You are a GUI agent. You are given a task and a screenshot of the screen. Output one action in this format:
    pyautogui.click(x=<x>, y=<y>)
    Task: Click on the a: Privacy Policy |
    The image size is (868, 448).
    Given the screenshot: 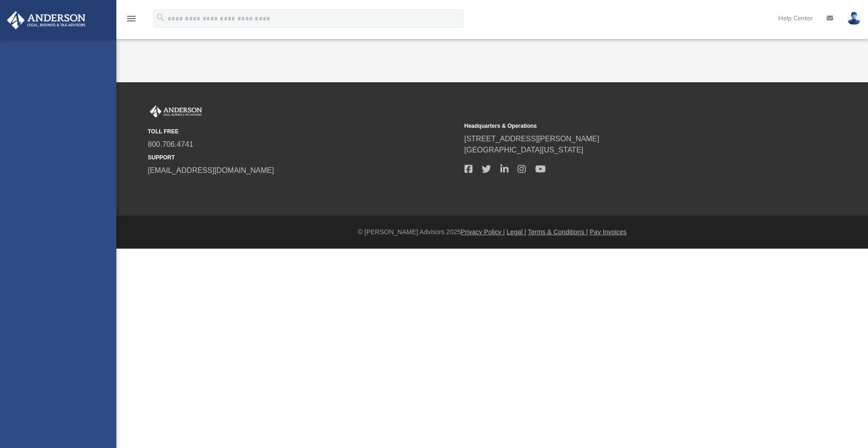 What is the action you would take?
    pyautogui.click(x=482, y=232)
    